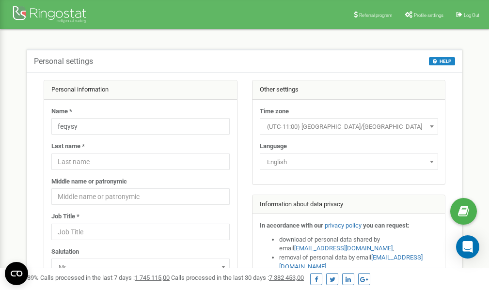  I want to click on button: HELP, so click(442, 61).